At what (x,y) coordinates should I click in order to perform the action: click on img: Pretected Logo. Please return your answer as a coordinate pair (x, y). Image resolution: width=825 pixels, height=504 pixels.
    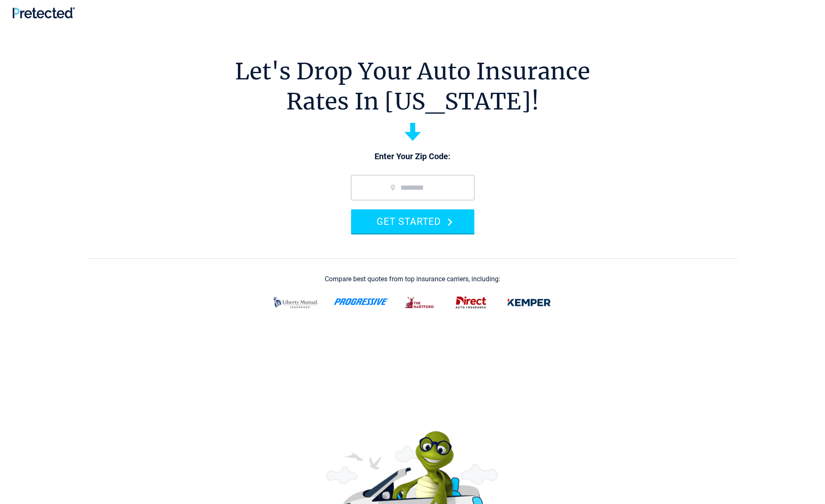
    Looking at the image, I should click on (44, 13).